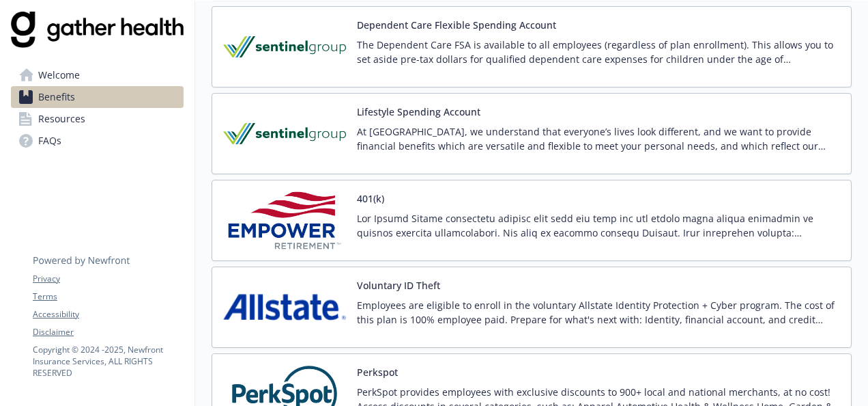  I want to click on a: Accessibility, so click(108, 314).